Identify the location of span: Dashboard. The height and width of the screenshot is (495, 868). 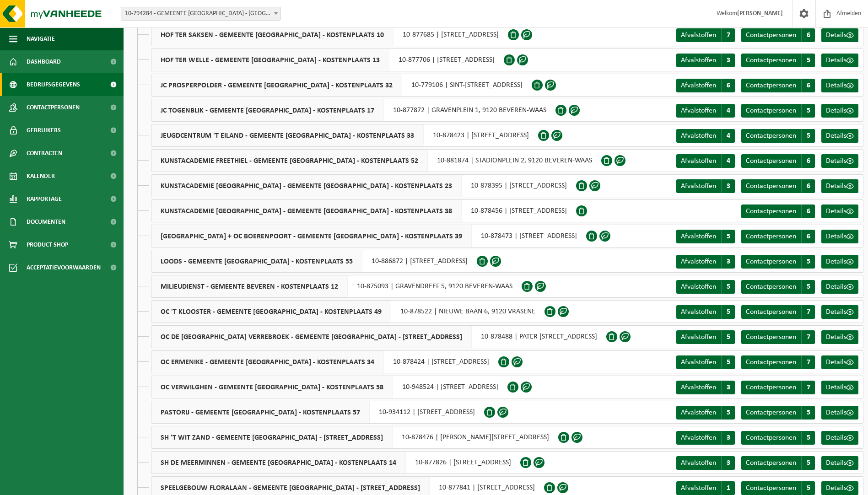
(44, 62).